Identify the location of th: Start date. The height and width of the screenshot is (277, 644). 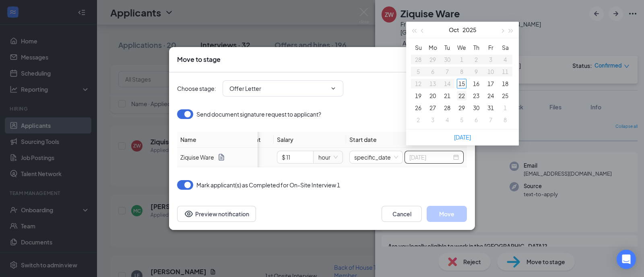
(407, 139).